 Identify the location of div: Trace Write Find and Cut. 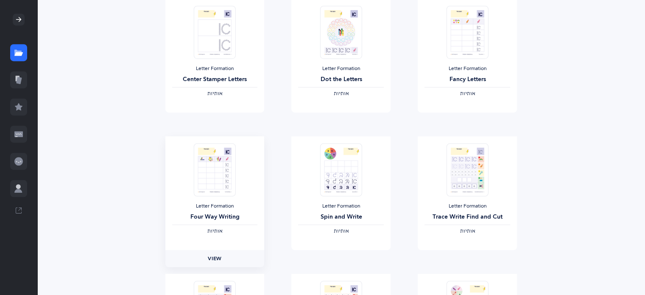
(467, 217).